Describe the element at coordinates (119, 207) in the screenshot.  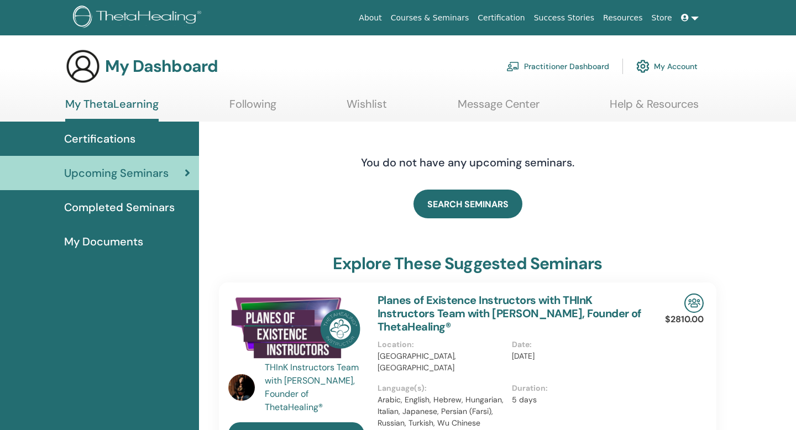
I see `span: Completed Seminars` at that location.